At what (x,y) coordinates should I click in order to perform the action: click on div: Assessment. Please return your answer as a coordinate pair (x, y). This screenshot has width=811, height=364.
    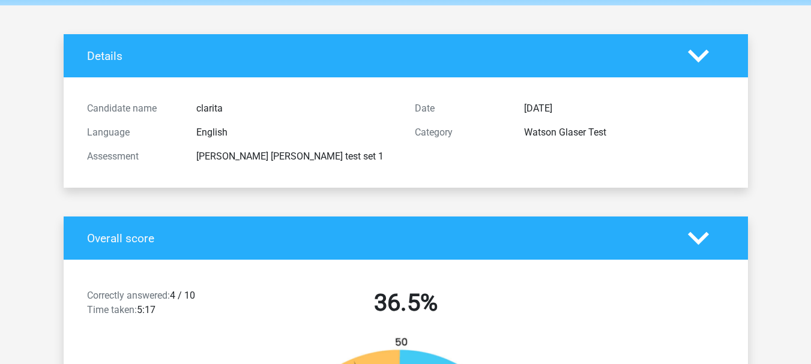
    Looking at the image, I should click on (133, 157).